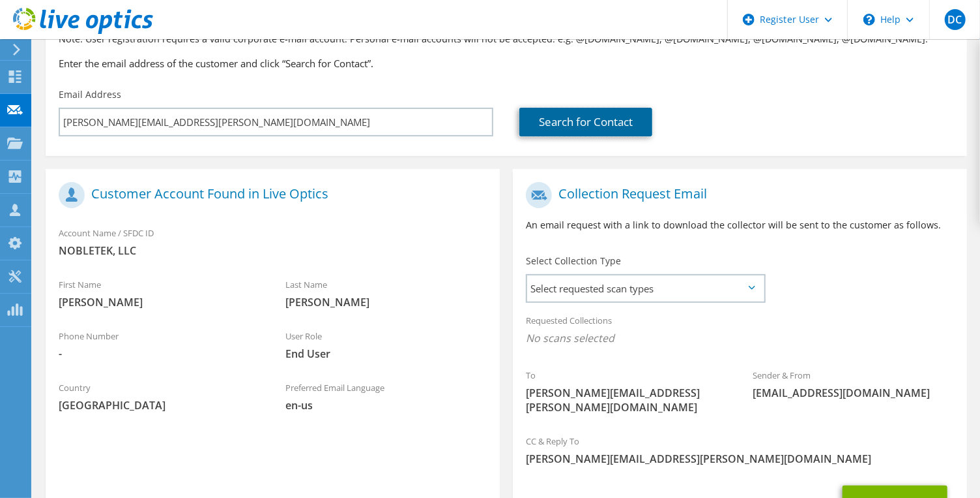  I want to click on span: No scans selected, so click(740, 338).